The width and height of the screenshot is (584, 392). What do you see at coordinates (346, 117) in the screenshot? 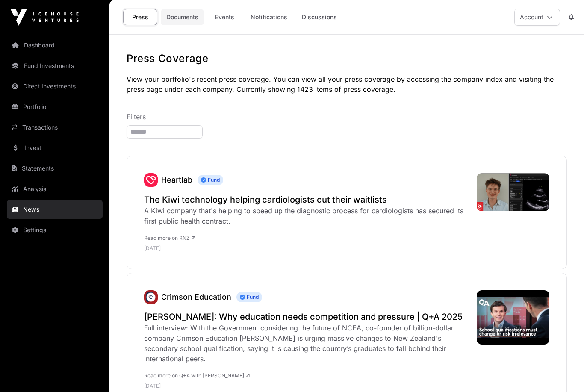
I see `p: Filters` at bounding box center [346, 117].